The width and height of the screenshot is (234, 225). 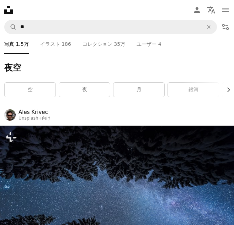 What do you see at coordinates (197, 10) in the screenshot?
I see `a: ログイン / 登録する` at bounding box center [197, 10].